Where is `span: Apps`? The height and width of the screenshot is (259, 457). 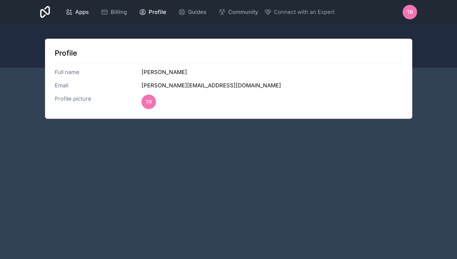 span: Apps is located at coordinates (82, 12).